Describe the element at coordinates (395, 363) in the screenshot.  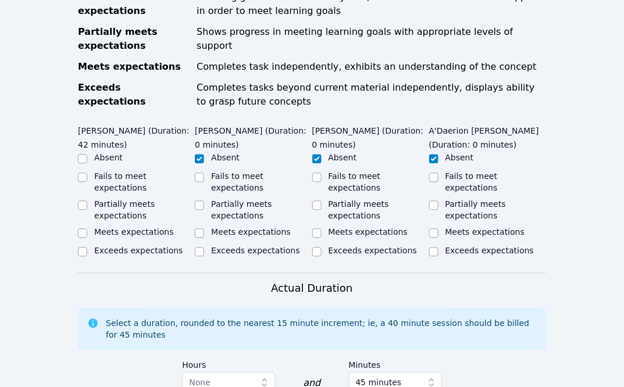
I see `label: Minutes` at that location.